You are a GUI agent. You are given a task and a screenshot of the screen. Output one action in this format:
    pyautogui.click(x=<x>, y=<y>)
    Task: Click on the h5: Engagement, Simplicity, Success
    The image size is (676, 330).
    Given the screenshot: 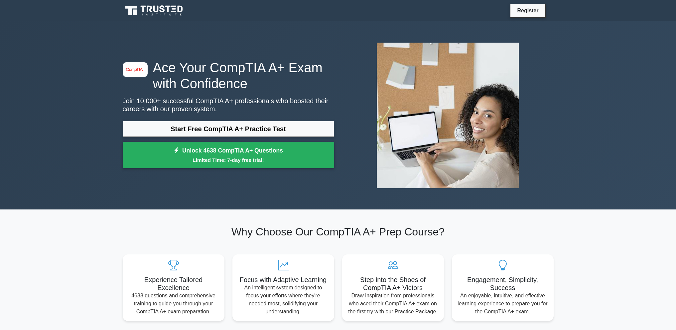 What is the action you would take?
    pyautogui.click(x=503, y=283)
    